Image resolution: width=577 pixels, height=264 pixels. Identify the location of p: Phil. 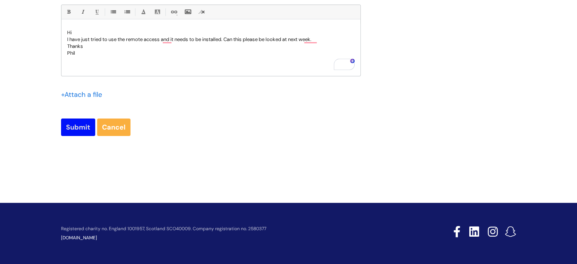
(211, 53).